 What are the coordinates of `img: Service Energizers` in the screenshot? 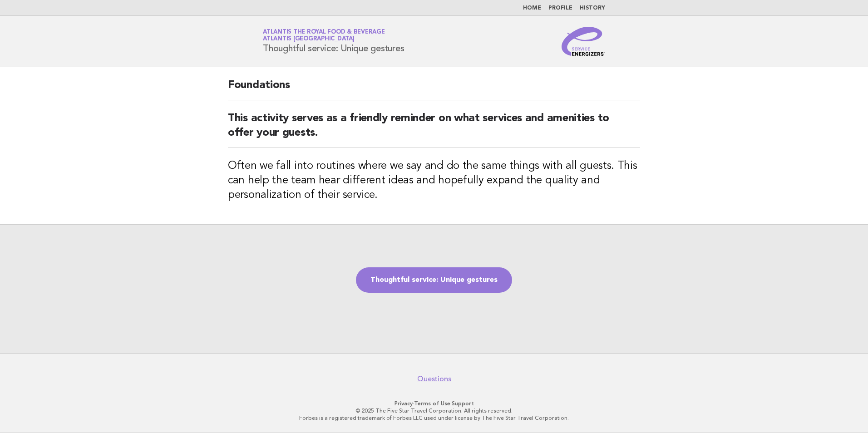 It's located at (583, 41).